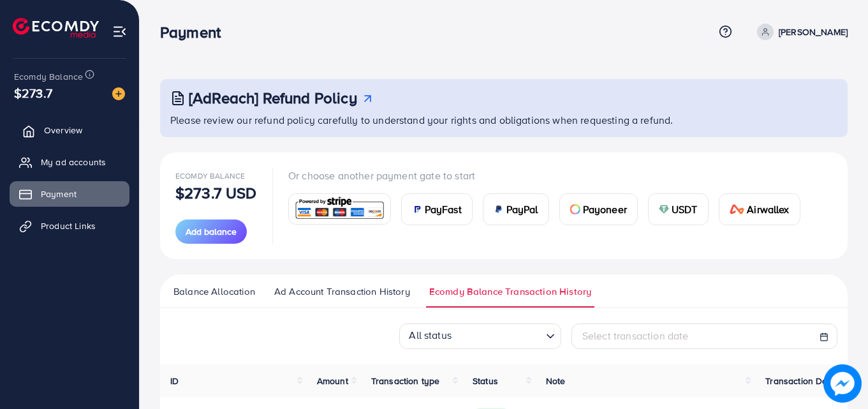  Describe the element at coordinates (510, 291) in the screenshot. I see `span: Ecomdy Balance Transaction History` at that location.